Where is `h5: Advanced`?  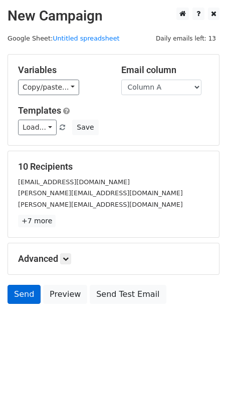 h5: Advanced is located at coordinates (113, 259).